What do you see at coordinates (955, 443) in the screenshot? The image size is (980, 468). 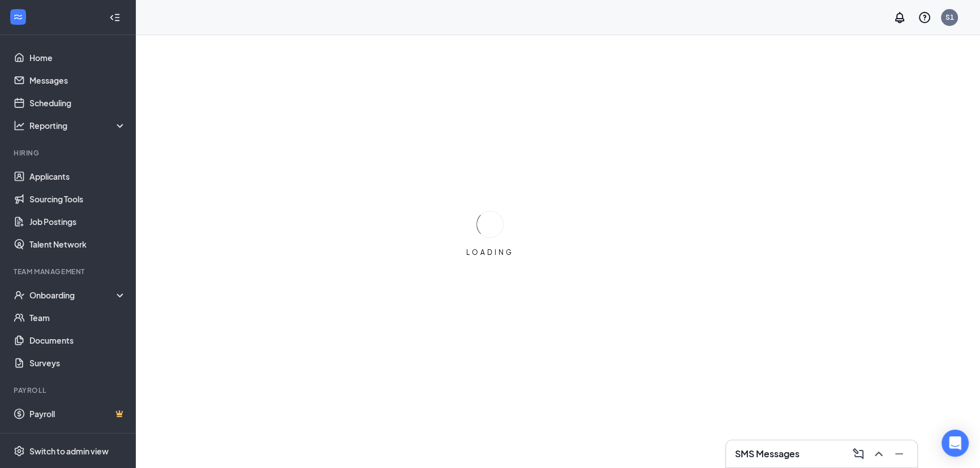 I see `div: Open Intercom Messenger` at bounding box center [955, 443].